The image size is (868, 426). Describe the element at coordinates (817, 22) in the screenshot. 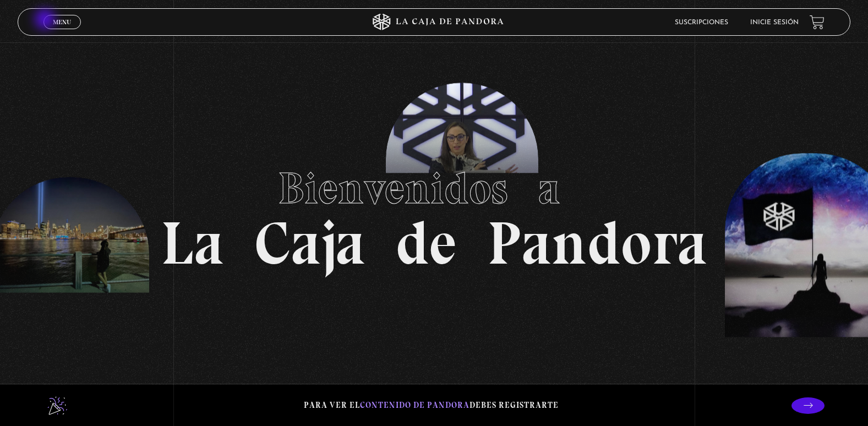

I see `a: View your shopping cart` at that location.